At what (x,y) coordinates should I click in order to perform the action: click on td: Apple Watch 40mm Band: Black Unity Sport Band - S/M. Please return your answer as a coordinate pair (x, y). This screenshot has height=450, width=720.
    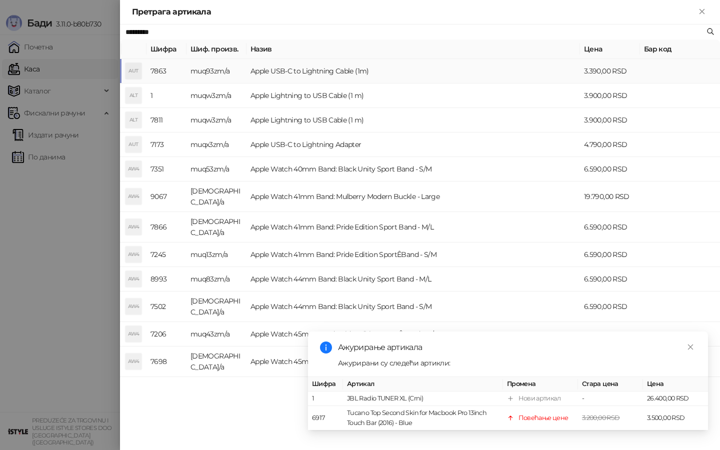
    Looking at the image, I should click on (413, 169).